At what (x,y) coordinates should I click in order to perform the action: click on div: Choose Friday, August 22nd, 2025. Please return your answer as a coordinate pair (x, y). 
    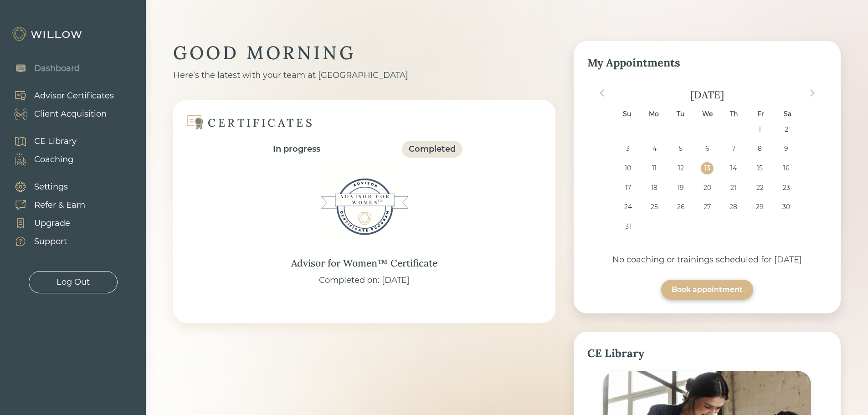
    Looking at the image, I should click on (760, 187).